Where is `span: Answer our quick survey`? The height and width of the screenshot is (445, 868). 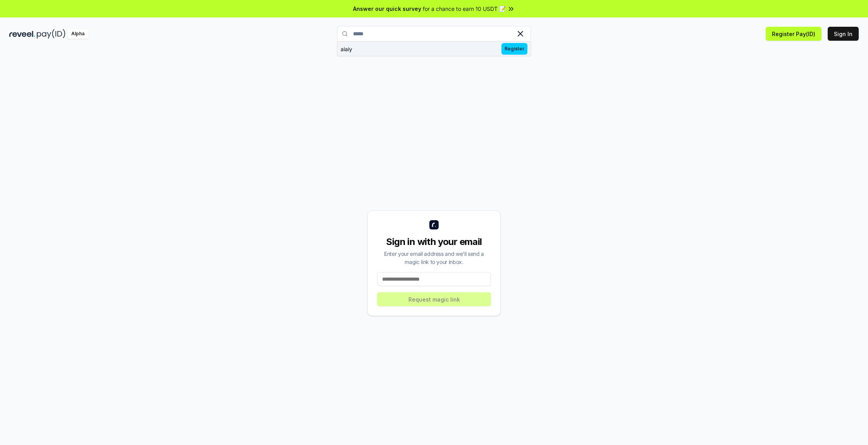
span: Answer our quick survey is located at coordinates (388, 9).